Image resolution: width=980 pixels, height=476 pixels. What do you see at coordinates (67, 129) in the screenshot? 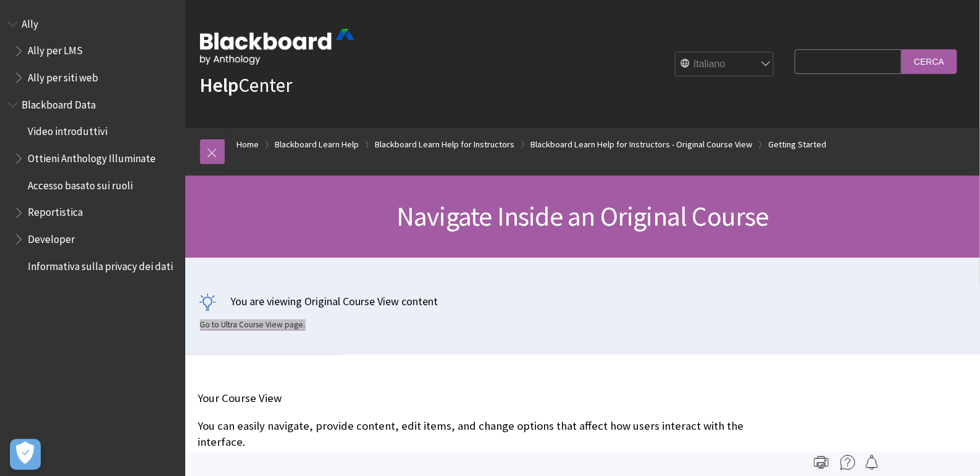
I see `span: Video introduttivi` at bounding box center [67, 129].